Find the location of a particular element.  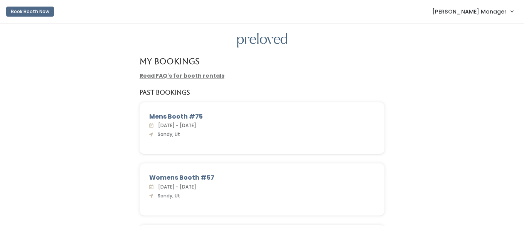

h5: Past Bookings is located at coordinates (165, 93).